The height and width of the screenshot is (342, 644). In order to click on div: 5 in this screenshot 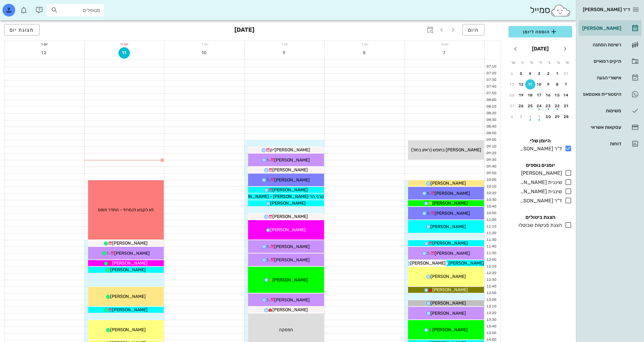, I will do `click(521, 74)`.